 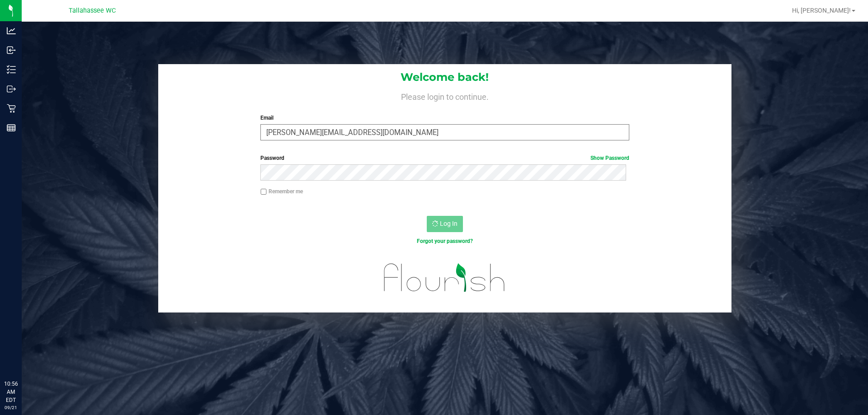 I want to click on input: Remember me, so click(x=263, y=192).